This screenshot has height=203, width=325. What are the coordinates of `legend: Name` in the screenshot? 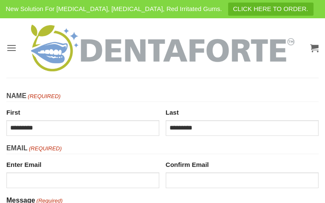 It's located at (162, 96).